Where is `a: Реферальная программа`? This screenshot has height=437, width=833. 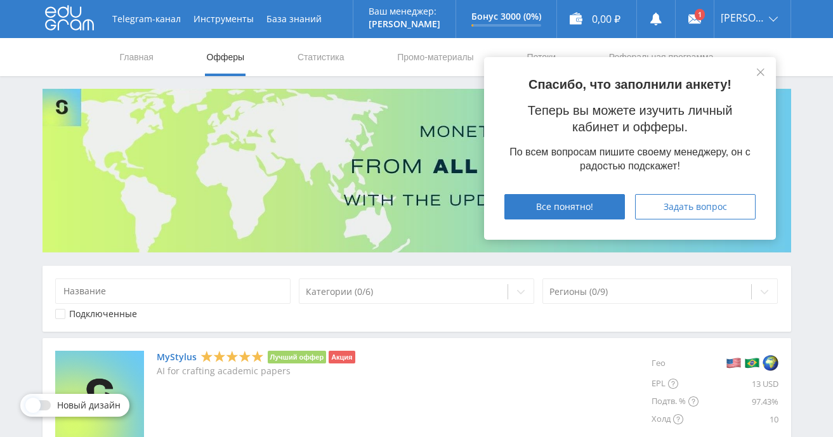 a: Реферальная программа is located at coordinates (661, 57).